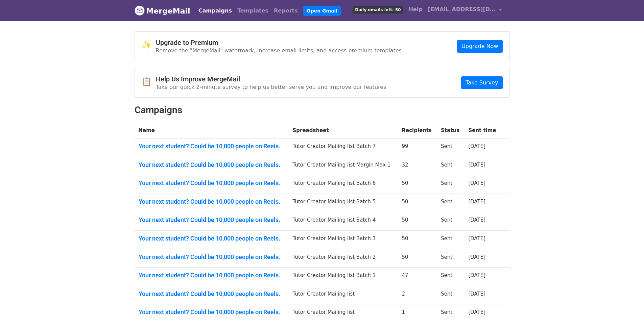 The height and width of the screenshot is (327, 644). I want to click on th: Recipients, so click(417, 131).